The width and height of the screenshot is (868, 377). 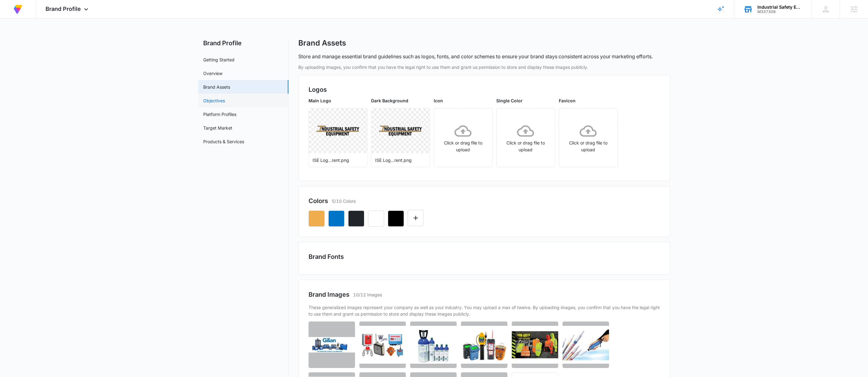 What do you see at coordinates (220, 114) in the screenshot?
I see `a: Platform Profiles` at bounding box center [220, 114].